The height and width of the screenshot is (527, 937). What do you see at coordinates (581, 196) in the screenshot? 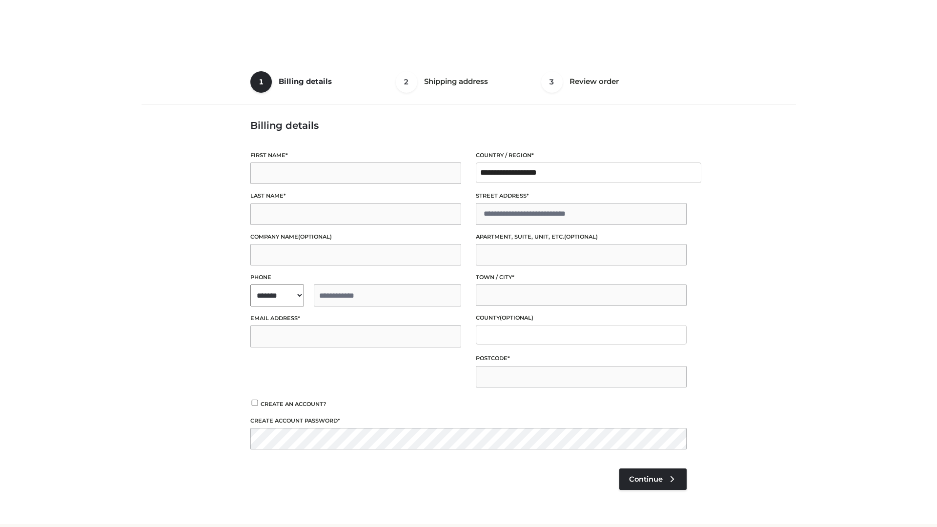
I see `label: Street address` at bounding box center [581, 196].